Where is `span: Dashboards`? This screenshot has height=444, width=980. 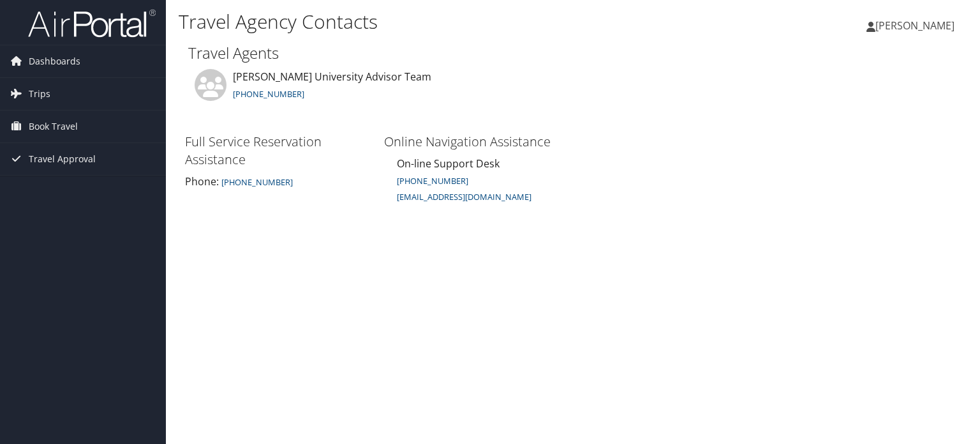
span: Dashboards is located at coordinates (54, 61).